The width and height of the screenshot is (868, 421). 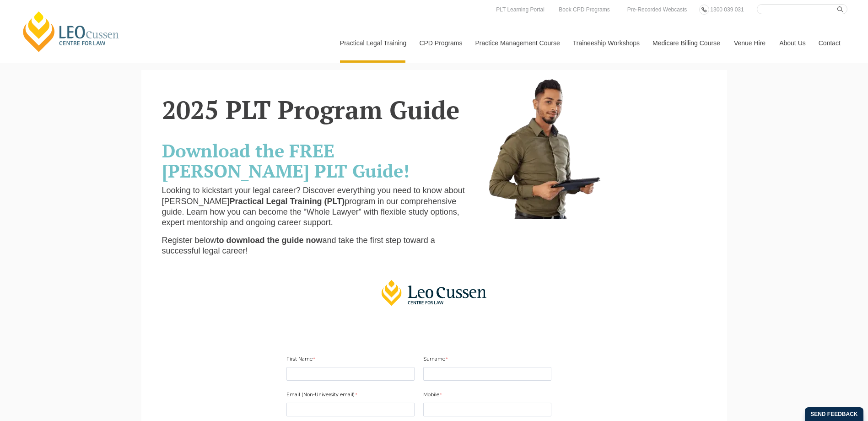 I want to click on a: About Us, so click(x=792, y=43).